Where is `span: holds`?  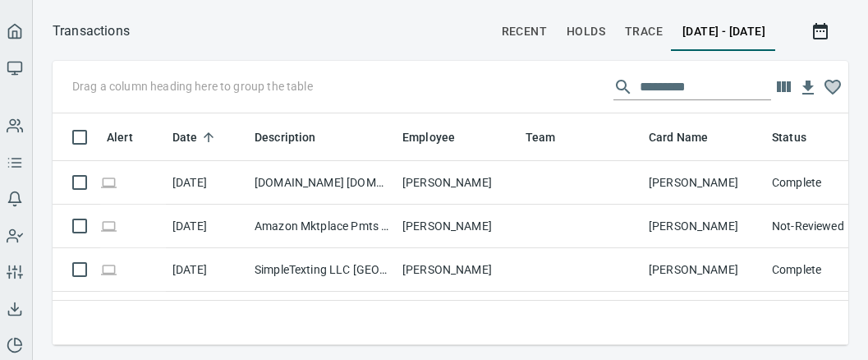
span: holds is located at coordinates (585, 31).